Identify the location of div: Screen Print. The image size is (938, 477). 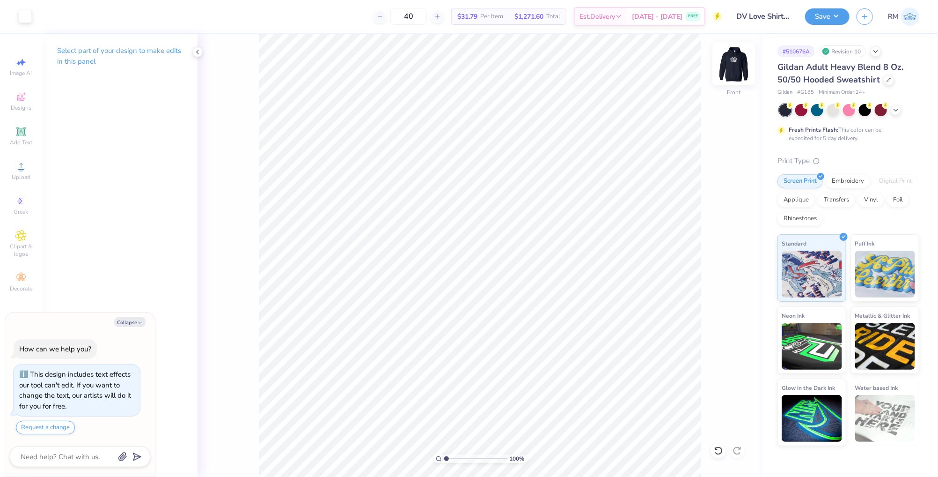
(800, 181).